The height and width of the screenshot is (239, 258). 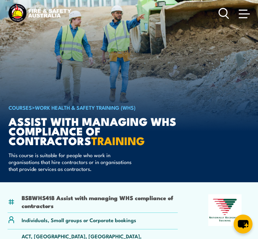 What do you see at coordinates (100, 201) in the screenshot?
I see `li: BSBWHS418 Assist with managing WHS compliance of contractors` at bounding box center [100, 201].